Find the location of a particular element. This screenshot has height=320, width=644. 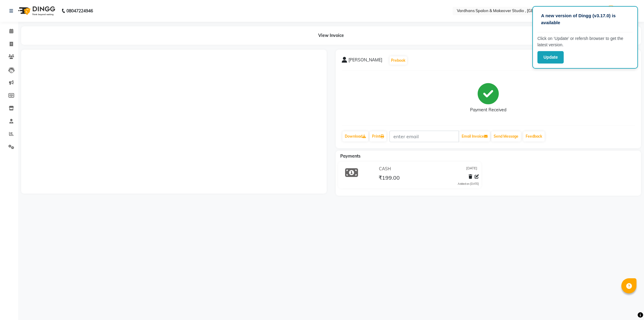

p: Click on ‘Update’ or refersh browser to get the latest version. is located at coordinates (585, 42).